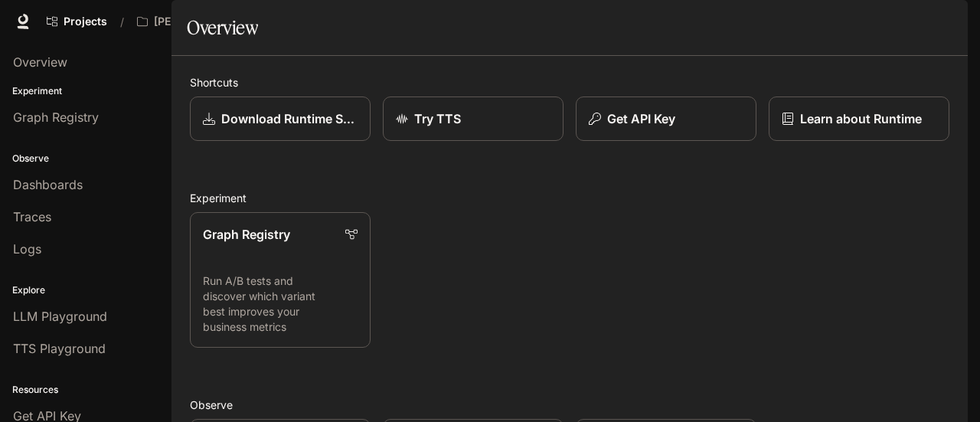  Describe the element at coordinates (289, 119) in the screenshot. I see `p: Download Runtime SDK` at that location.